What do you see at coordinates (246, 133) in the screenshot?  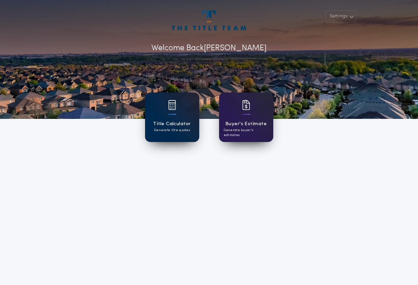 I see `p: Generate buyer's estimates` at bounding box center [246, 133].